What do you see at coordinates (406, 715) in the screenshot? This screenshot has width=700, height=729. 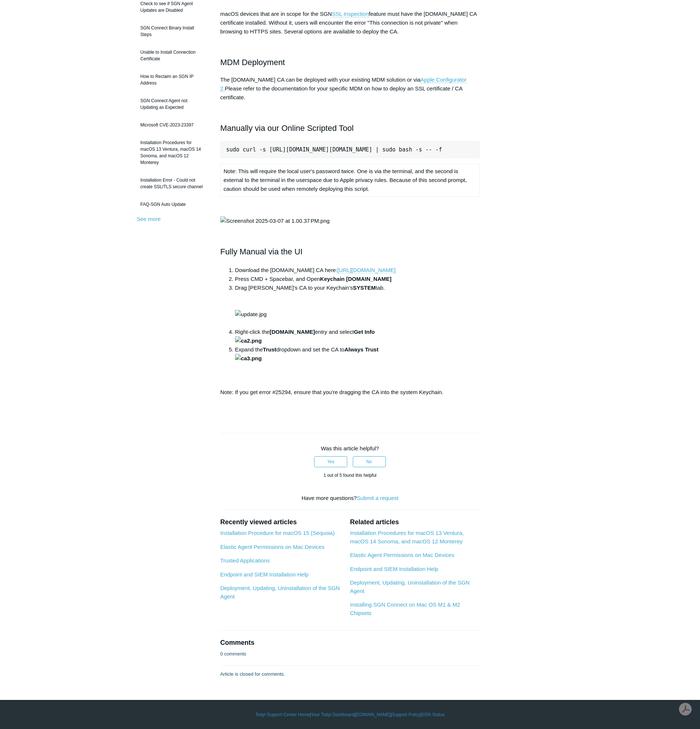 I see `a: Support Policy` at bounding box center [406, 715].